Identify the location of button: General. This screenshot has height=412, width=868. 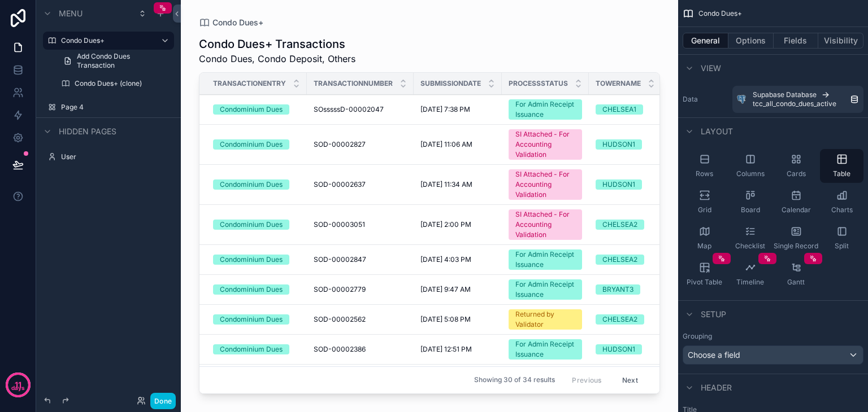
(705, 41).